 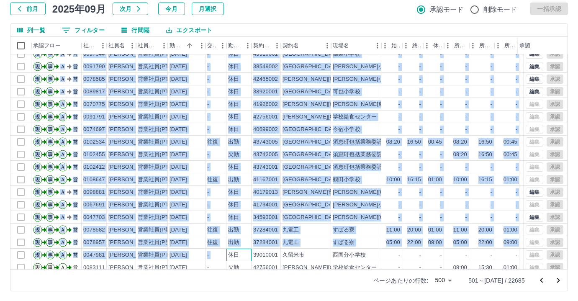 What do you see at coordinates (559, 281) in the screenshot?
I see `button: 次のページへ` at bounding box center [559, 281].